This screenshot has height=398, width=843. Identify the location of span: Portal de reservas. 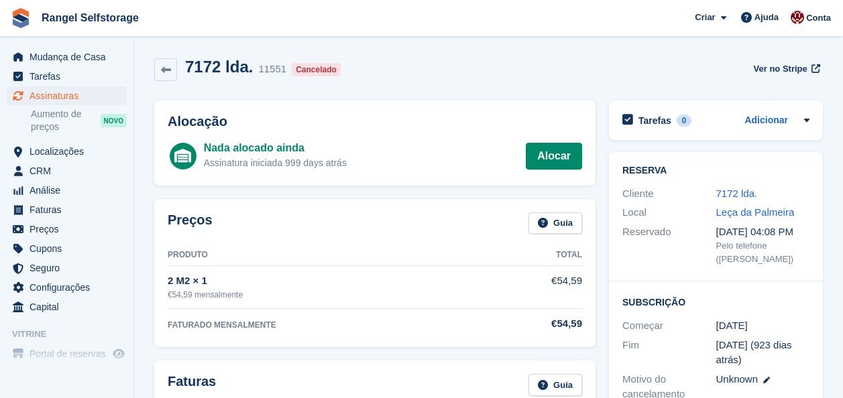
(70, 354).